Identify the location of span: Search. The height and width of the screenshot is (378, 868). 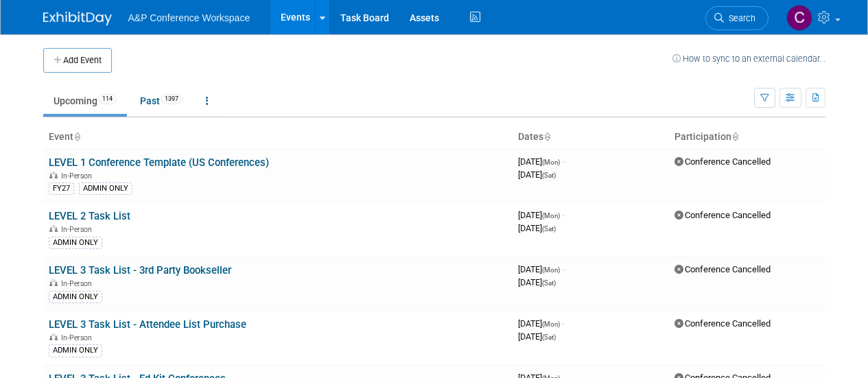
(740, 18).